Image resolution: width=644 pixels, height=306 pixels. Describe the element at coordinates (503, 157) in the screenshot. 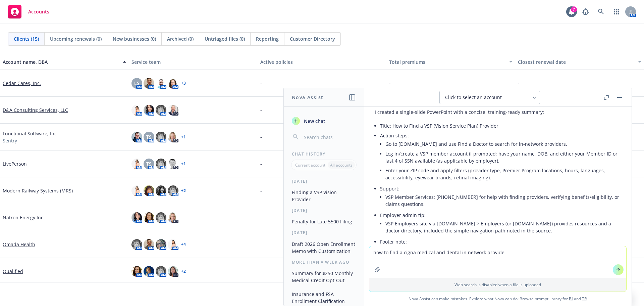

I see `li: Log in/create a VSP member account if prompted; have your name, DOB, and either your Member ID or...` at that location.